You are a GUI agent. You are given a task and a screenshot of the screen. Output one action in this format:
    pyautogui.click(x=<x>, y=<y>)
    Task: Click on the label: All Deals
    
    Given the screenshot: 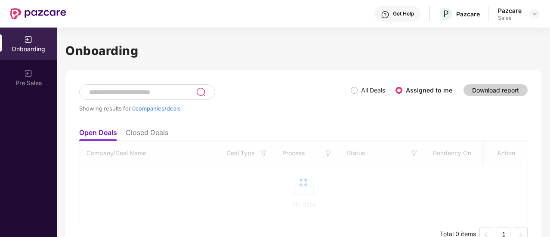 What is the action you would take?
    pyautogui.click(x=373, y=90)
    